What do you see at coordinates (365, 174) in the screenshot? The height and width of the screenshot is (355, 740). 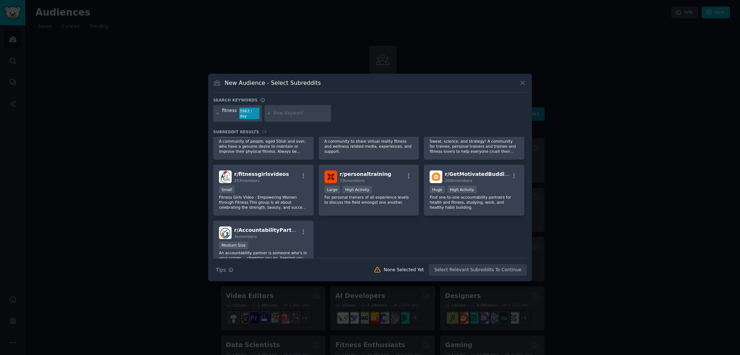 I see `span: r/ personaltraining` at bounding box center [365, 174].